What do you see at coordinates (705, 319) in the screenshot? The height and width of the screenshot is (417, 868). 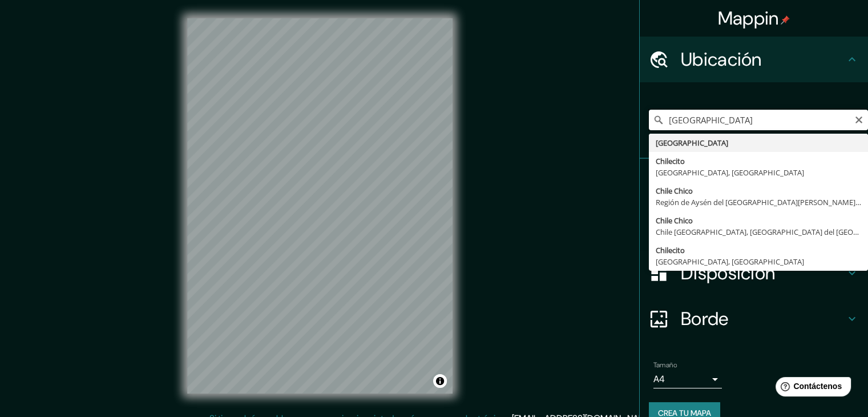 I see `font: Borde` at bounding box center [705, 319].